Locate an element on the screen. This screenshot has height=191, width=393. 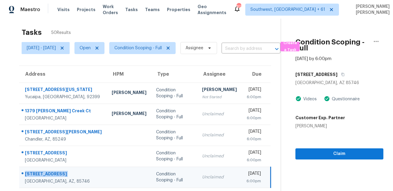
span: Projects is located at coordinates (86, 10).